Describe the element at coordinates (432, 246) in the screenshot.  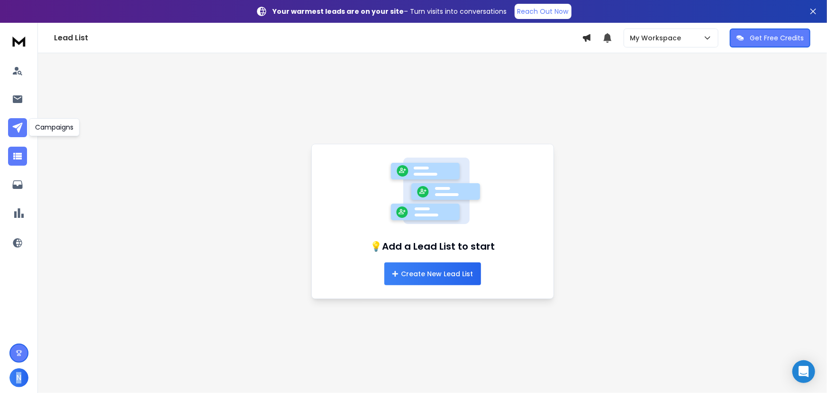
I see `h1: 💡Add a Lead List to start` at that location.